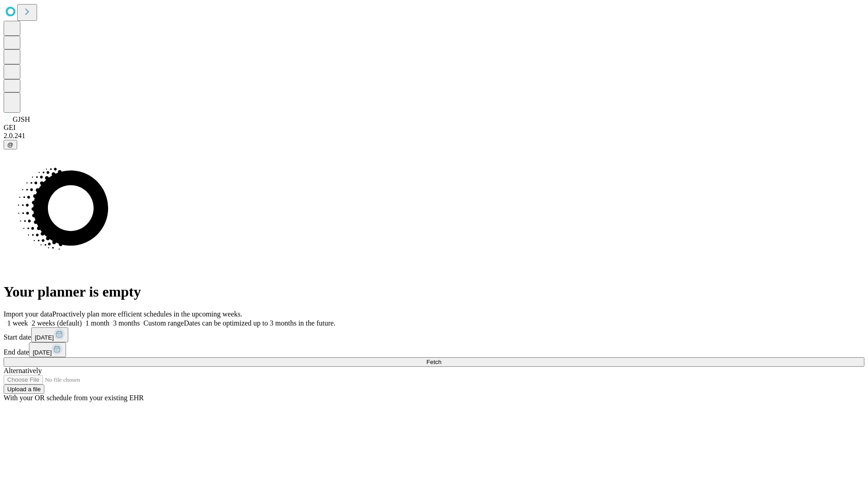  I want to click on div: 2.0.241, so click(434, 136).